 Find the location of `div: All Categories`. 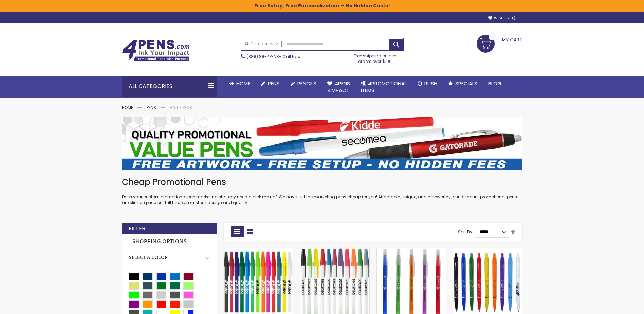

div: All Categories is located at coordinates (169, 86).